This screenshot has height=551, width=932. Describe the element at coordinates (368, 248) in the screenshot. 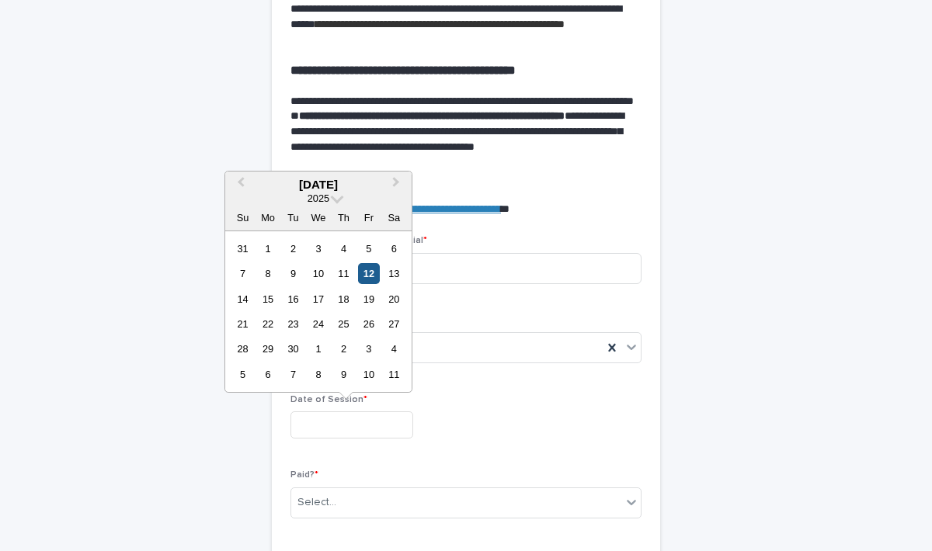

I see `div: Choose Friday, September 5th, 2025` at that location.